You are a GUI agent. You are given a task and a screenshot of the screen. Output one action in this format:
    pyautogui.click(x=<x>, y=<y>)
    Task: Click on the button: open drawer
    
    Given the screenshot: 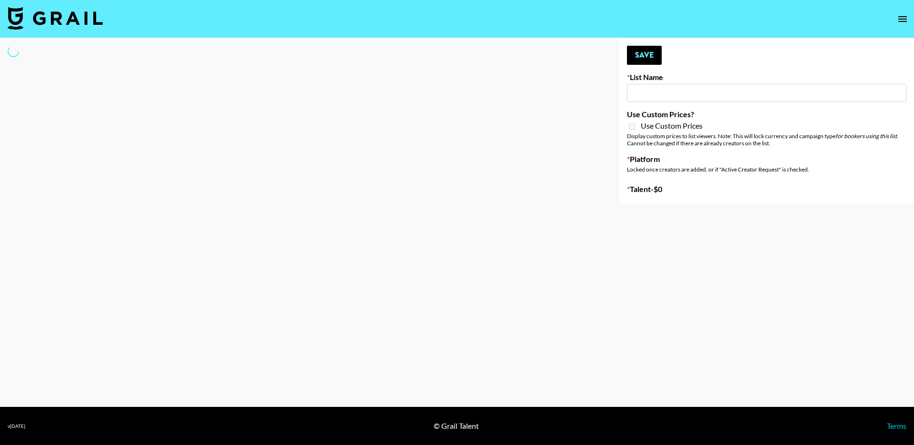 What is the action you would take?
    pyautogui.click(x=903, y=19)
    